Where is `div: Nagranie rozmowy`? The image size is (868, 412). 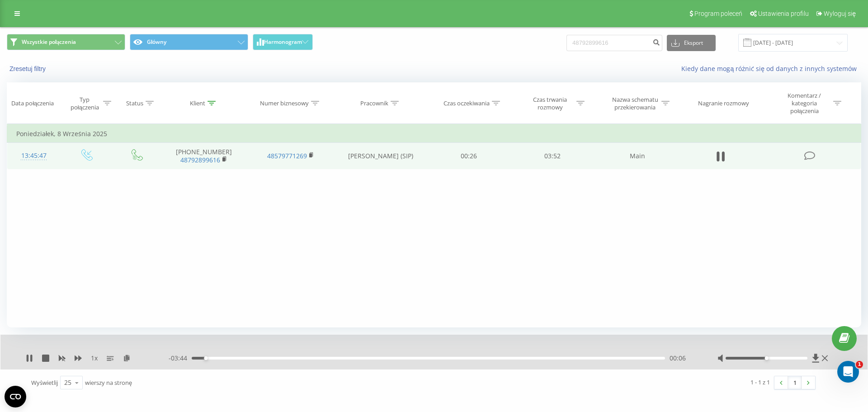
div: Nagranie rozmowy is located at coordinates (723, 103).